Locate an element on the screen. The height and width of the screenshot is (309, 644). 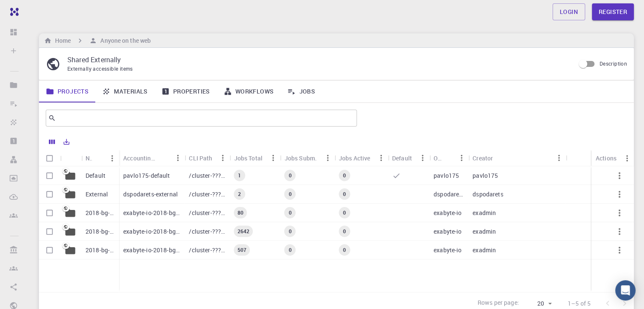
span: 1 is located at coordinates (239, 175).